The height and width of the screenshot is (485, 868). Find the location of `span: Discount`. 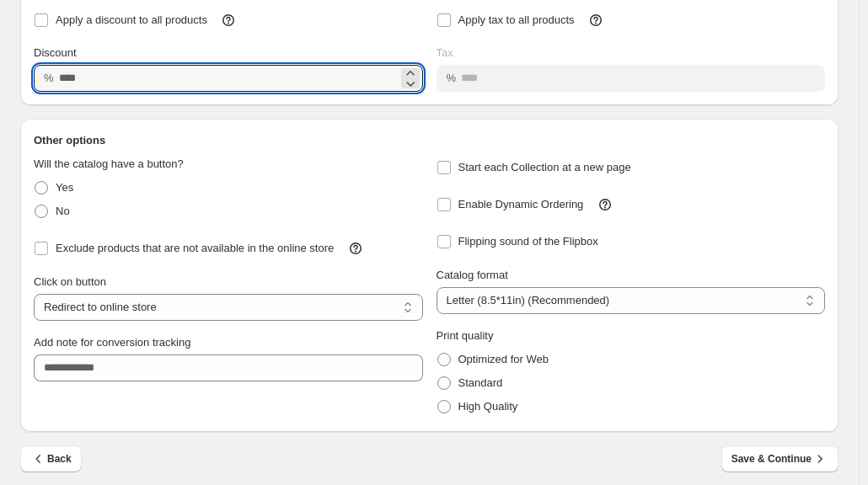

span: Discount is located at coordinates (54, 52).